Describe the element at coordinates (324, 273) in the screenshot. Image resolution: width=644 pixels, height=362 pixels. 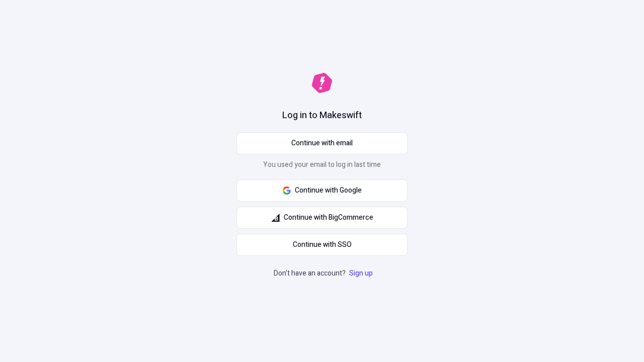
I see `p: Don't have an account?` at that location.